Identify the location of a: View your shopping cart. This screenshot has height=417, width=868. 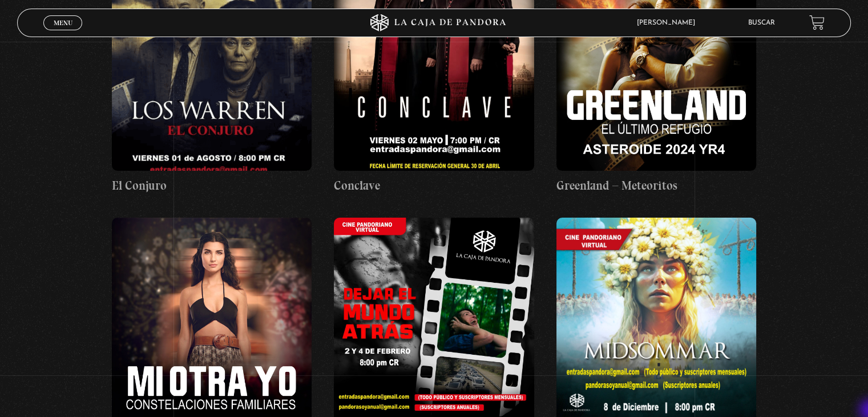
(816, 22).